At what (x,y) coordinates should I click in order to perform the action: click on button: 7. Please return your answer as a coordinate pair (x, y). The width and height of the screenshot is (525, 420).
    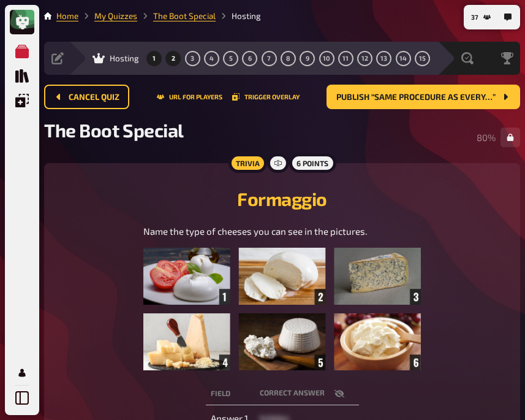
    Looking at the image, I should click on (269, 58).